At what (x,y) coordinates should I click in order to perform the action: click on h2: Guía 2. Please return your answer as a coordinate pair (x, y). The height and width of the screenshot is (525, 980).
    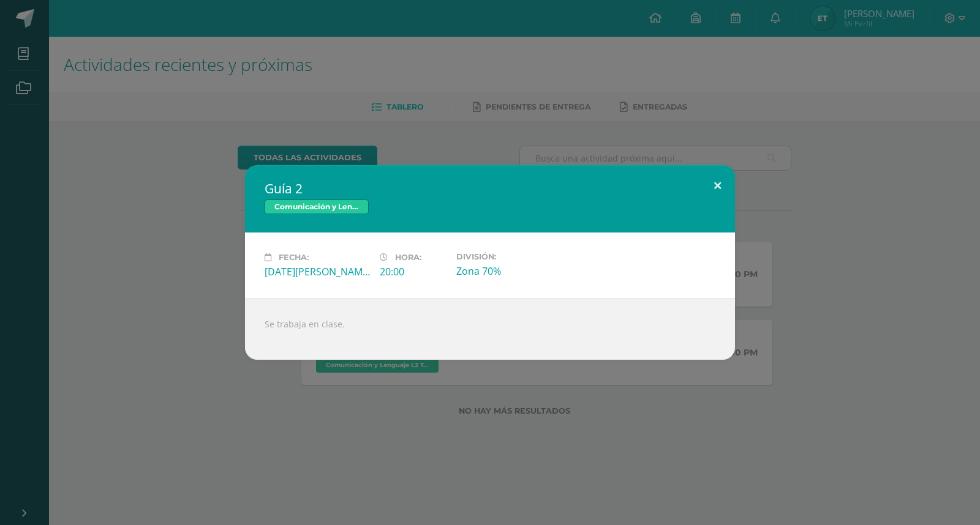
    Looking at the image, I should click on (490, 188).